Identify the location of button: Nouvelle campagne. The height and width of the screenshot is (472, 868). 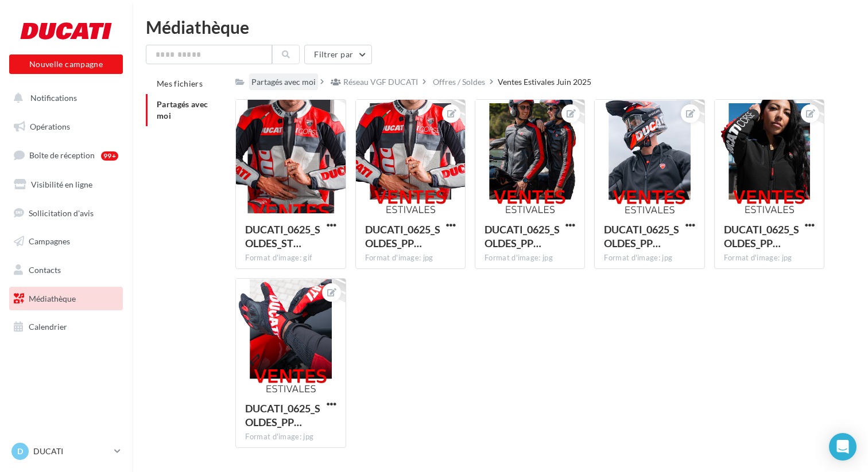
(66, 65).